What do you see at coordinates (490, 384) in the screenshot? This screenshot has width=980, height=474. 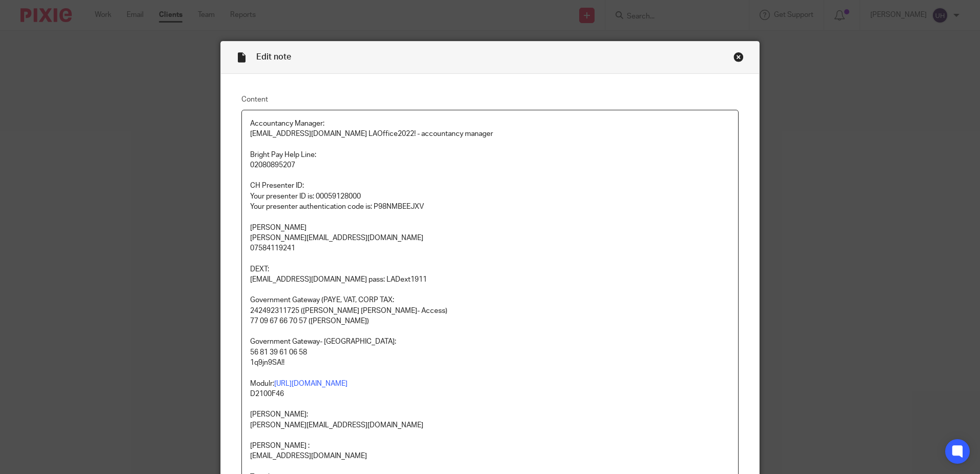 I see `p: Modulr:` at bounding box center [490, 384].